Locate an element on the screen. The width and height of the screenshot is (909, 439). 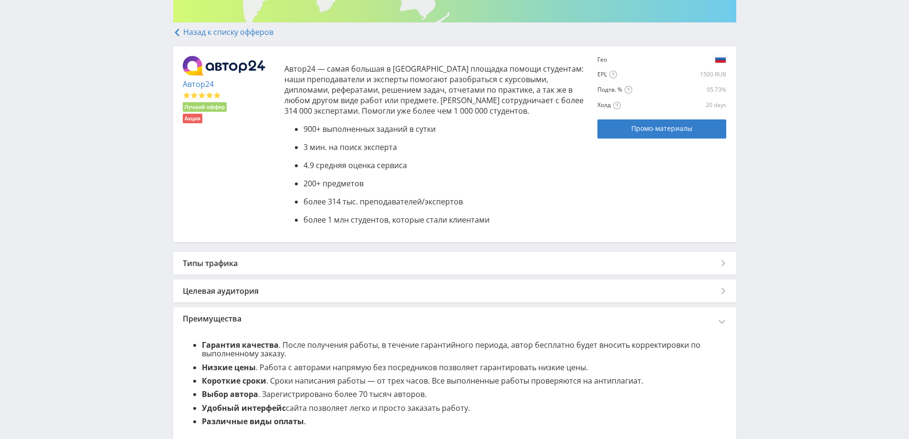
div: Типы трафика is located at coordinates (455, 263).